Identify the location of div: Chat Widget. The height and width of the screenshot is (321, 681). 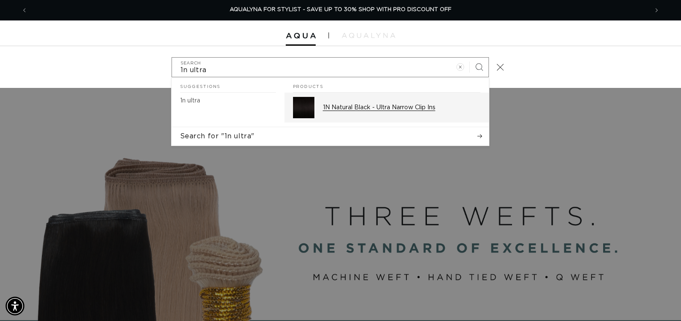
(659, 301).